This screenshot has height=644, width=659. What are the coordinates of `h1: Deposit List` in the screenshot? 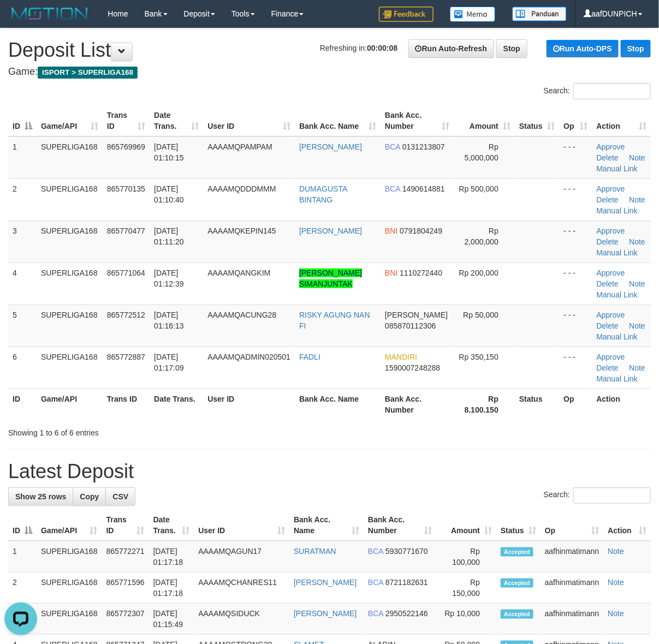 It's located at (330, 51).